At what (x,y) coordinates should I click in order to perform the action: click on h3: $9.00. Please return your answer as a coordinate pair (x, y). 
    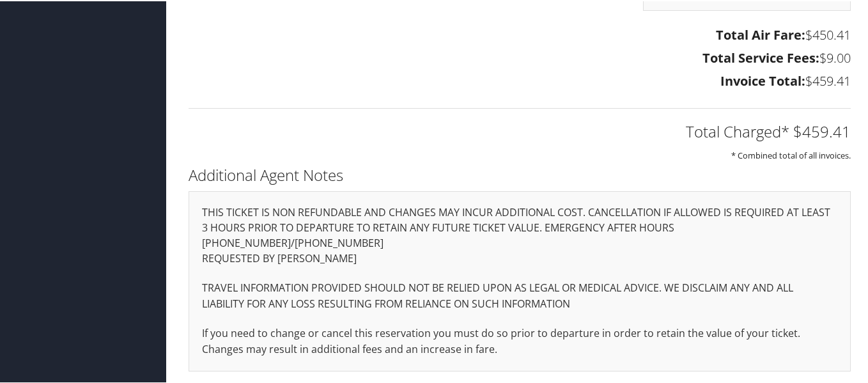
    Looking at the image, I should click on (520, 57).